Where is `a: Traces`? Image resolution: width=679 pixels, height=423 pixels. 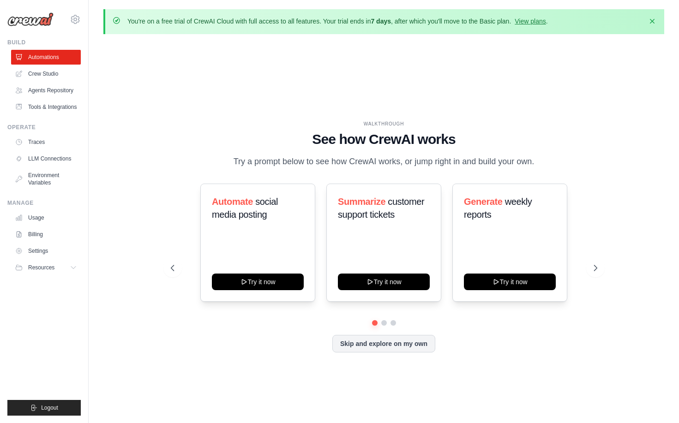
a: Traces is located at coordinates (46, 142).